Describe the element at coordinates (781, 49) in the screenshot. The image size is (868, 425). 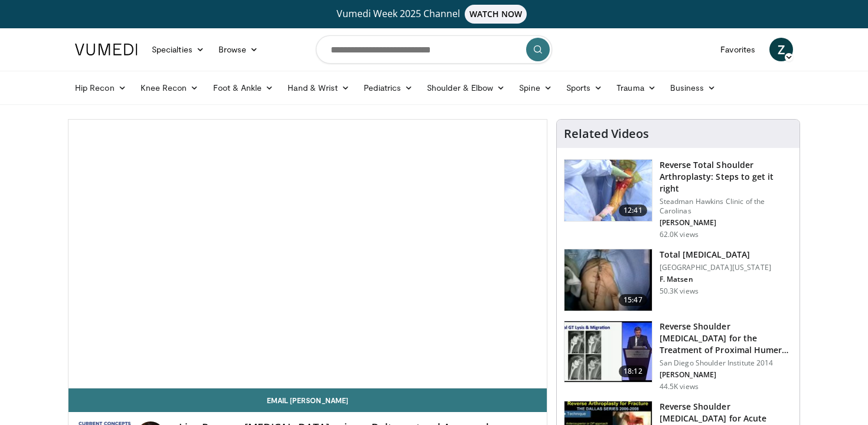
I see `span: Z` at that location.